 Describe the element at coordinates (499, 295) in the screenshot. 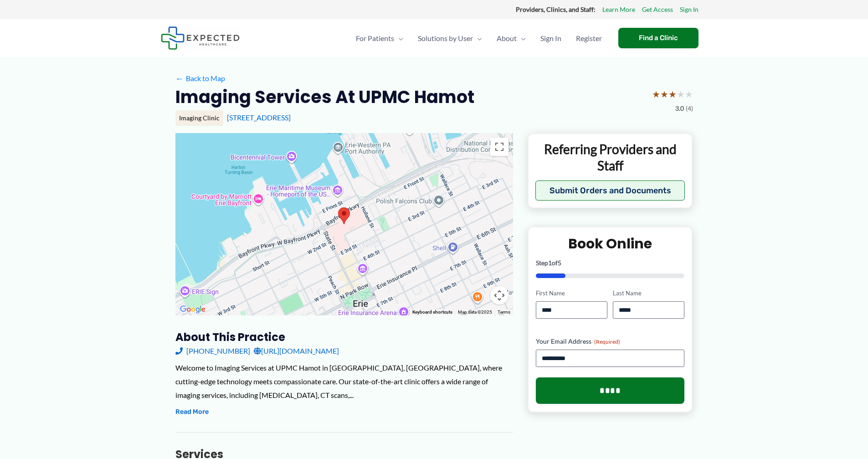

I see `button: Map camera controls` at that location.